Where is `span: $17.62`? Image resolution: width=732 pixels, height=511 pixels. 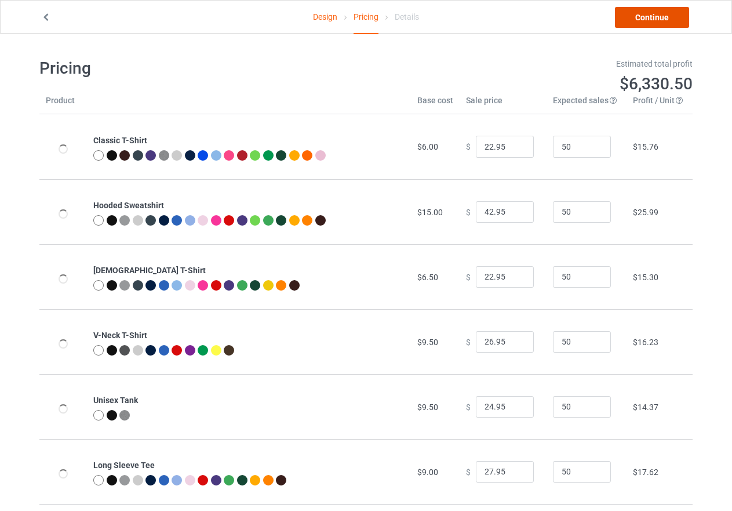 span: $17.62 is located at coordinates (646, 472).